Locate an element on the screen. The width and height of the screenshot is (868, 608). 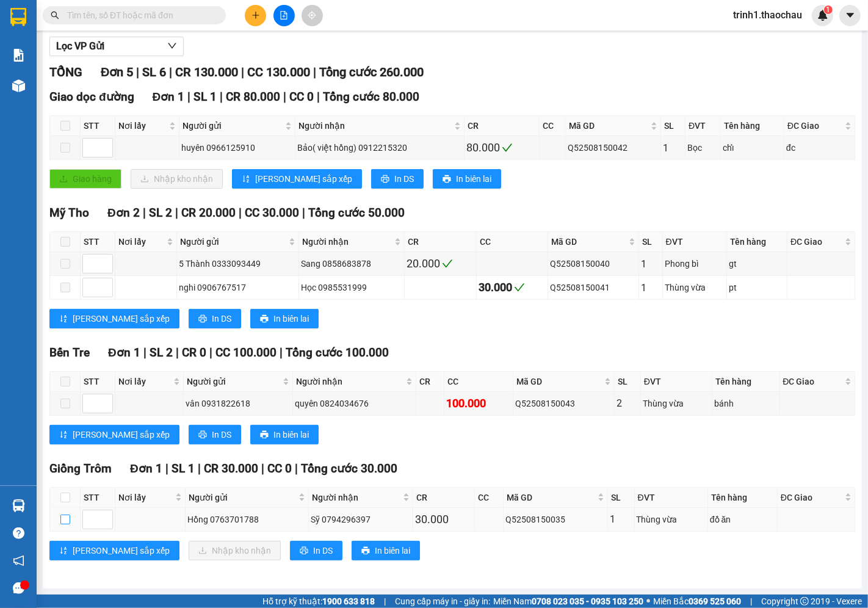
span: CC 0 is located at coordinates (279, 468).